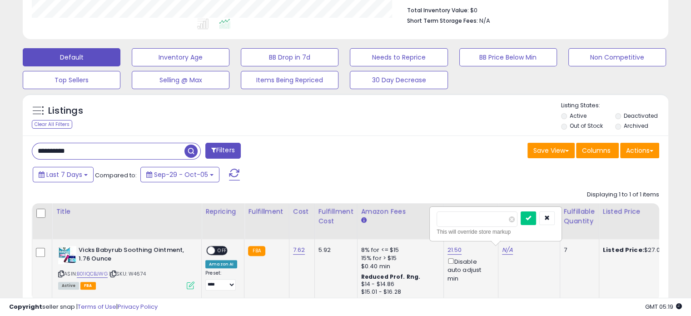  What do you see at coordinates (551, 150) in the screenshot?
I see `button: Save View` at bounding box center [551, 150].